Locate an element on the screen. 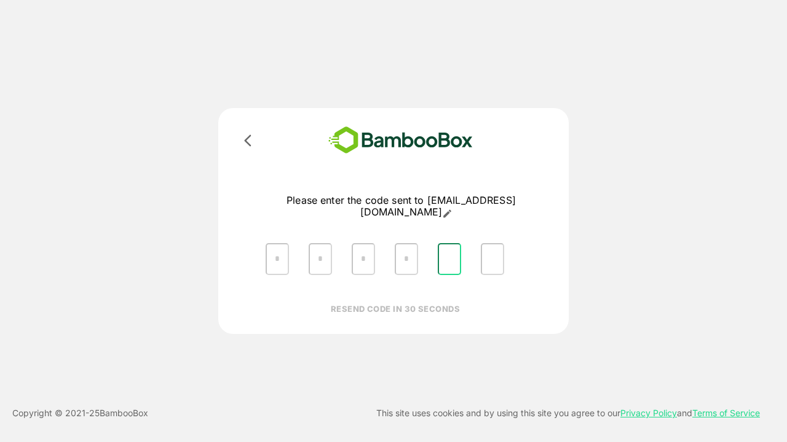 Image resolution: width=787 pixels, height=442 pixels. input: Please enter OTP character 1 is located at coordinates (277, 259).